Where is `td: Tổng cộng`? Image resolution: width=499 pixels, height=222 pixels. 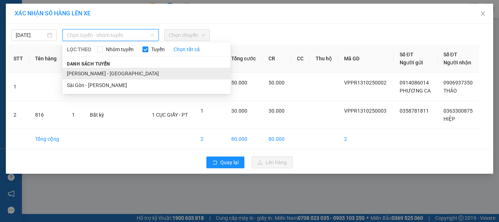 td: Tổng cộng is located at coordinates (48, 139).